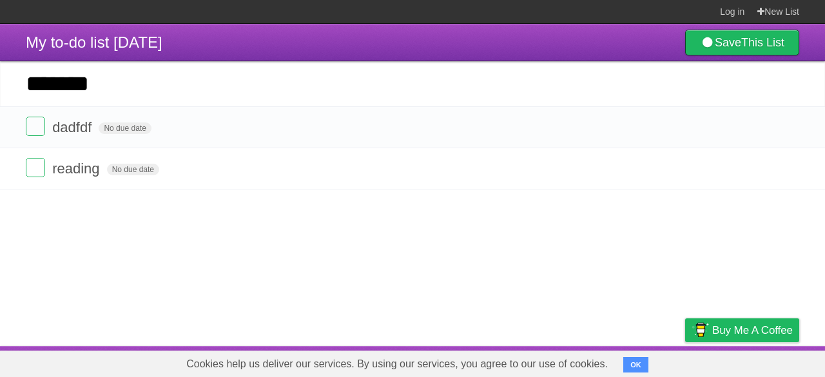 This screenshot has height=377, width=825. What do you see at coordinates (685, 362) in the screenshot?
I see `a: Privacy` at bounding box center [685, 362].